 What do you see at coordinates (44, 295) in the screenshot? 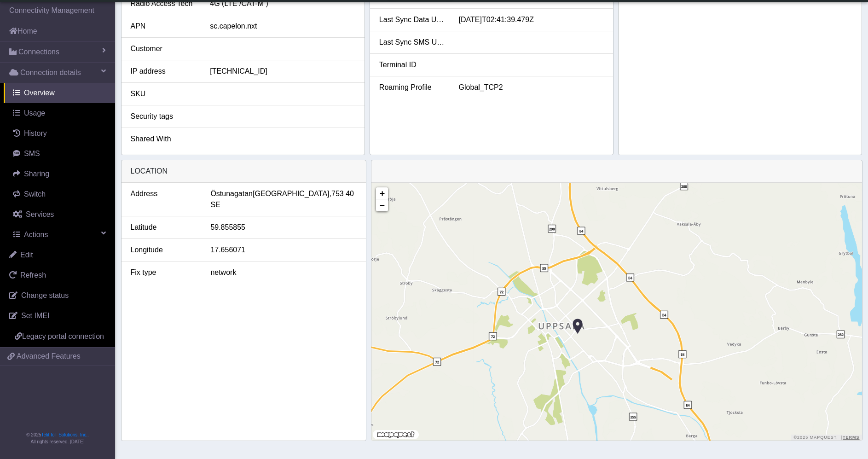
I see `span: Change status` at bounding box center [44, 295].